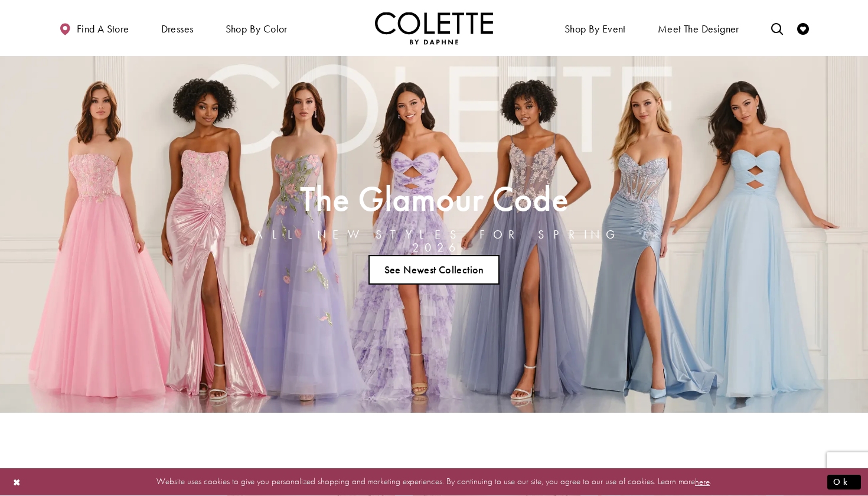  I want to click on ul: Slider Links, so click(434, 270).